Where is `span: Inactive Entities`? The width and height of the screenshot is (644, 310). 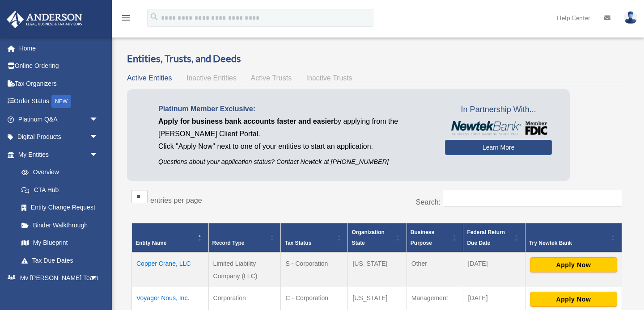 span: Inactive Entities is located at coordinates (211, 78).